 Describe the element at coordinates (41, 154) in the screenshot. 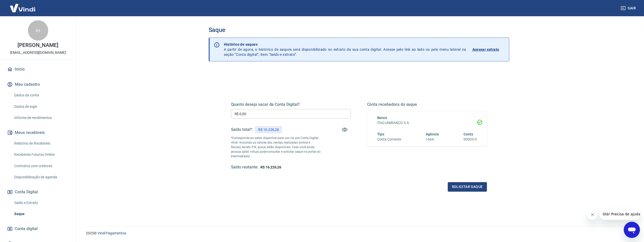

I see `a: Recebíveis Futuros Online` at that location.